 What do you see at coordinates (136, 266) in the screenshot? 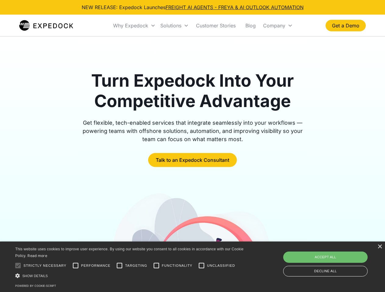
I see `span: Targeting` at bounding box center [136, 266].